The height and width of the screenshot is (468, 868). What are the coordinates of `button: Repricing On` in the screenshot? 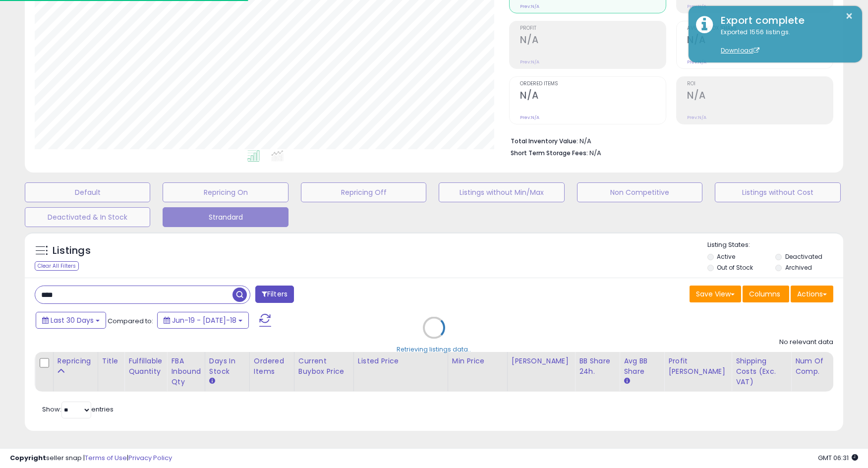 It's located at (225, 192).